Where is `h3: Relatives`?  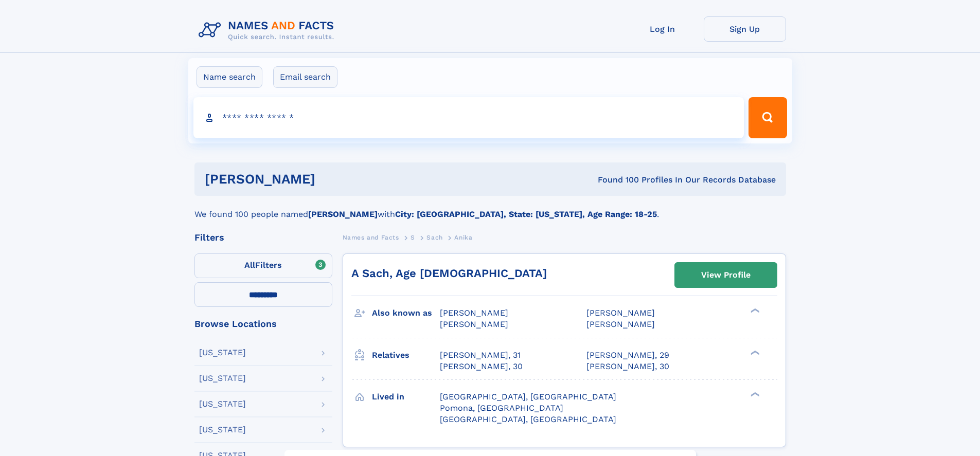 h3: Relatives is located at coordinates (405, 356).